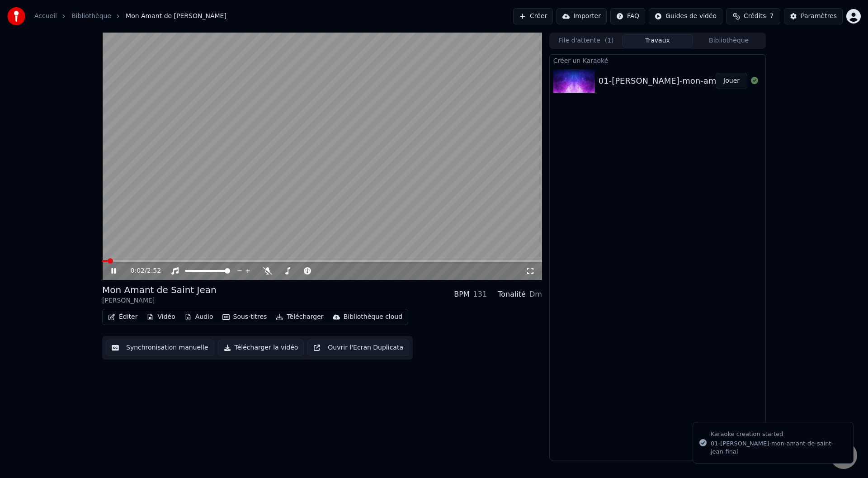  I want to click on div: Bibliothèque cloud, so click(373, 317).